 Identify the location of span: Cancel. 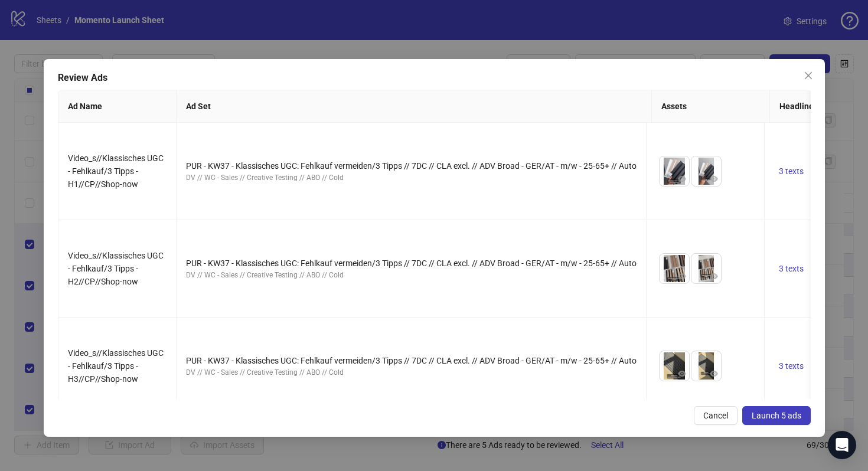
(716, 415).